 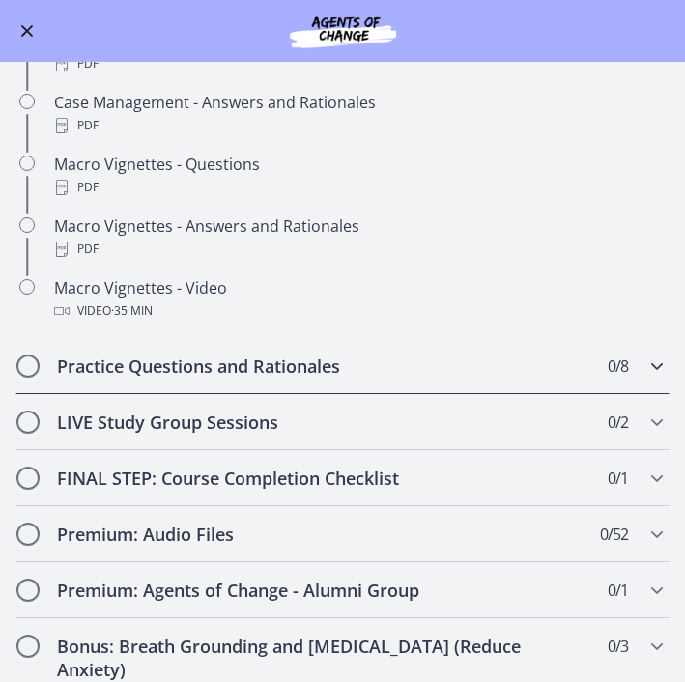 What do you see at coordinates (27, 31) in the screenshot?
I see `button: Enable menu` at bounding box center [27, 31].